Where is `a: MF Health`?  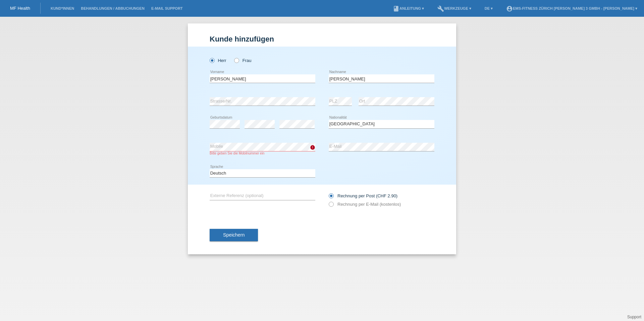 a: MF Health is located at coordinates (20, 8).